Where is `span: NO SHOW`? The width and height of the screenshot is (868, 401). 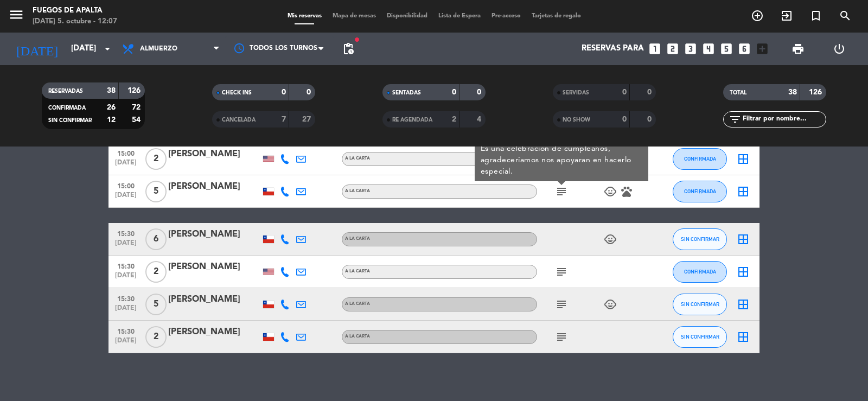 span: NO SHOW is located at coordinates (576, 120).